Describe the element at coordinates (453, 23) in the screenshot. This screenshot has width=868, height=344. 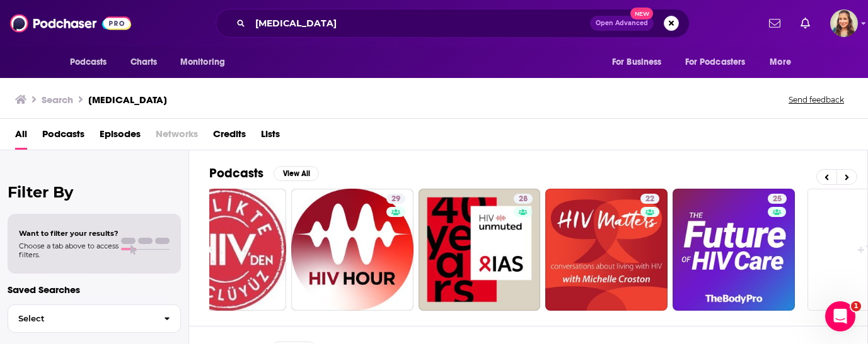
I see `div: Search podcasts, credits, & more...` at that location.